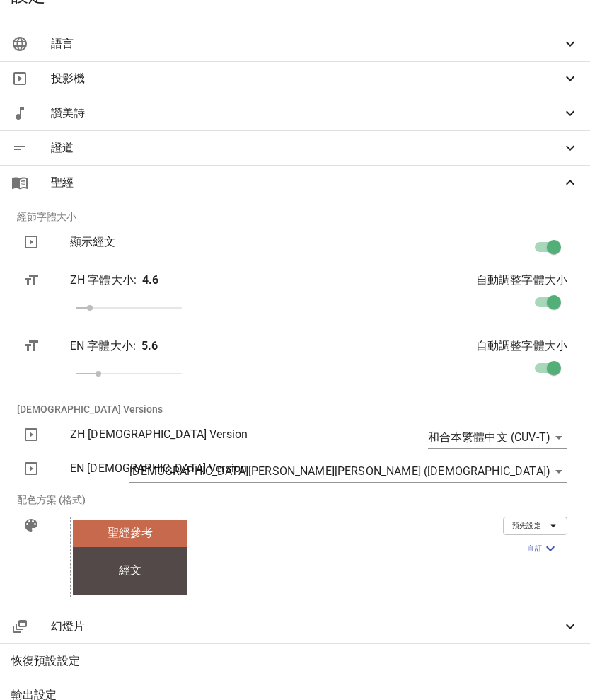  What do you see at coordinates (498, 438) in the screenshot?
I see `div: 和合本繁體中文 (CUV-T)` at bounding box center [498, 438].